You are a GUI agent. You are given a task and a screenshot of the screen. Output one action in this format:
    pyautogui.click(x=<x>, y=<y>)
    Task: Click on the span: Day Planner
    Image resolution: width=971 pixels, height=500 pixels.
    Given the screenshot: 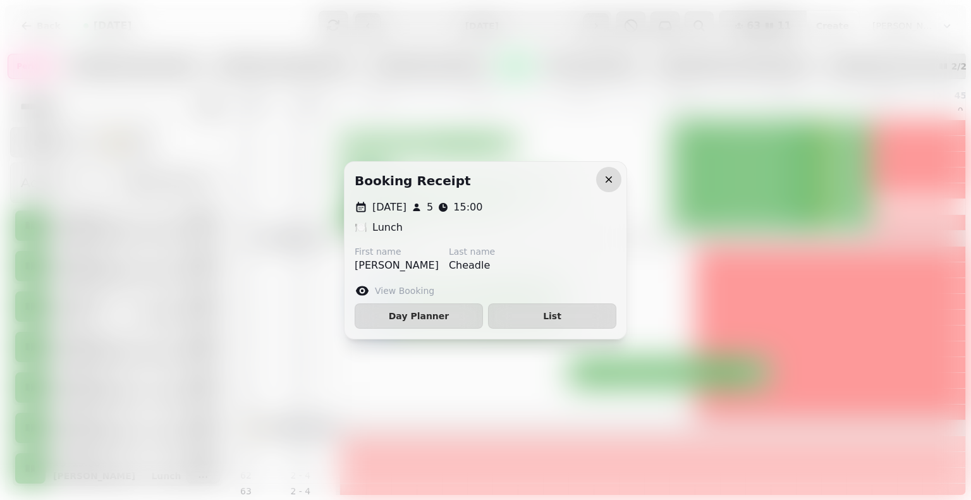 What is the action you would take?
    pyautogui.click(x=419, y=316)
    